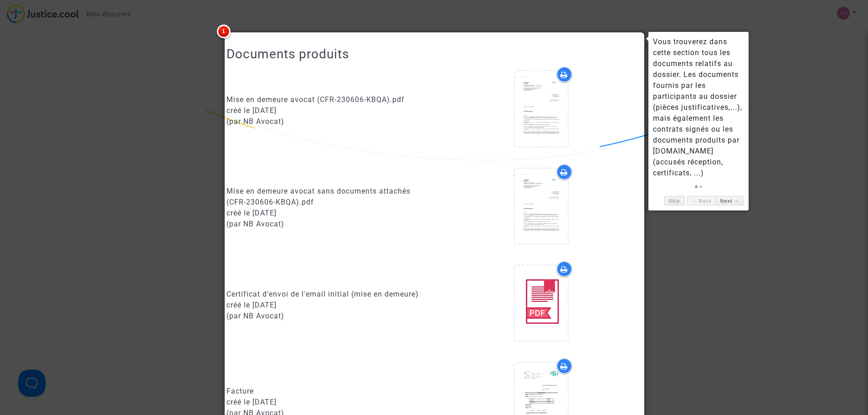 Image resolution: width=868 pixels, height=415 pixels. What do you see at coordinates (674, 200) in the screenshot?
I see `a: Skip` at bounding box center [674, 200].